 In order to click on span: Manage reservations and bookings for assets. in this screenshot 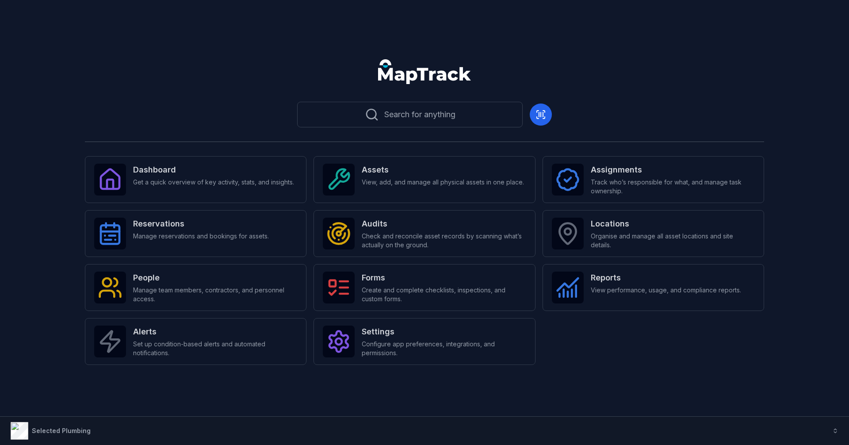, I will do `click(201, 236)`.